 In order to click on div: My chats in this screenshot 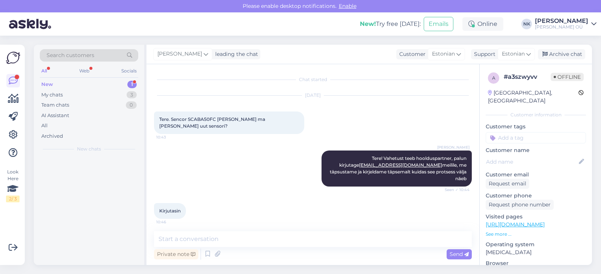, I will do `click(52, 95)`.